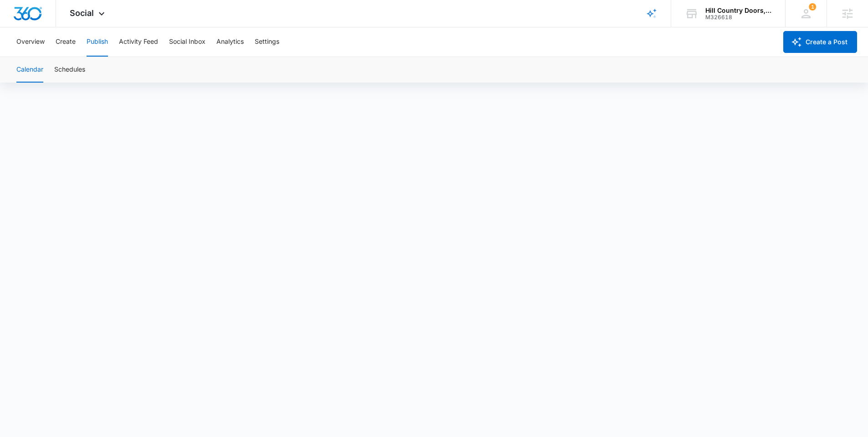 Image resolution: width=868 pixels, height=437 pixels. What do you see at coordinates (30, 42) in the screenshot?
I see `button: Overview` at bounding box center [30, 42].